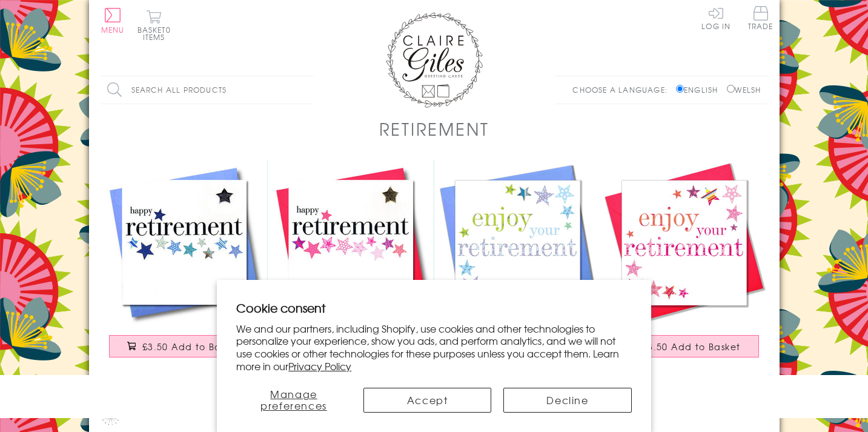 Image resolution: width=868 pixels, height=432 pixels. I want to click on a: Congratulations and Good Luck Card, Blue Stars, enjoy your Retirement £3.50 Add to Basket, so click(517, 264).